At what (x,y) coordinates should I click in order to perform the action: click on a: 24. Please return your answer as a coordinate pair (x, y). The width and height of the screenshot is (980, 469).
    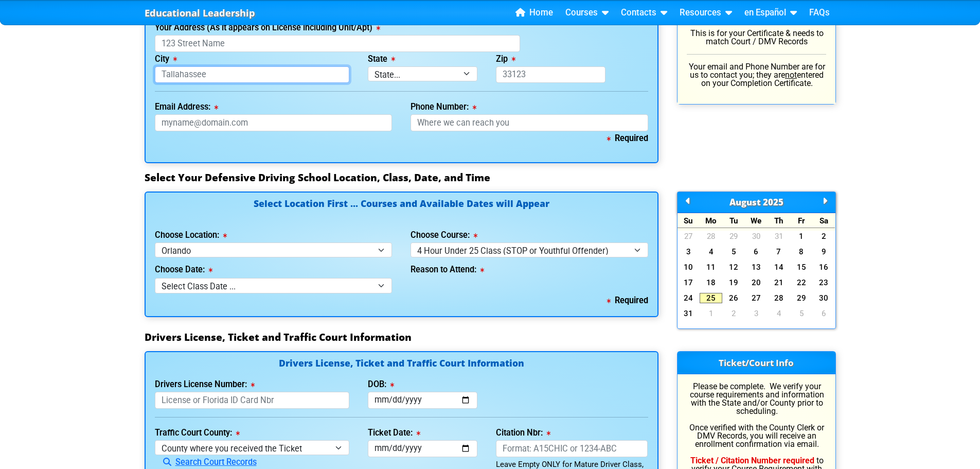
    Looking at the image, I should click on (689, 298).